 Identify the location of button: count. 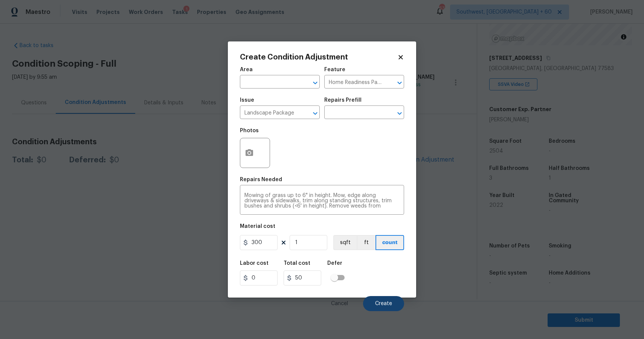
(390, 243).